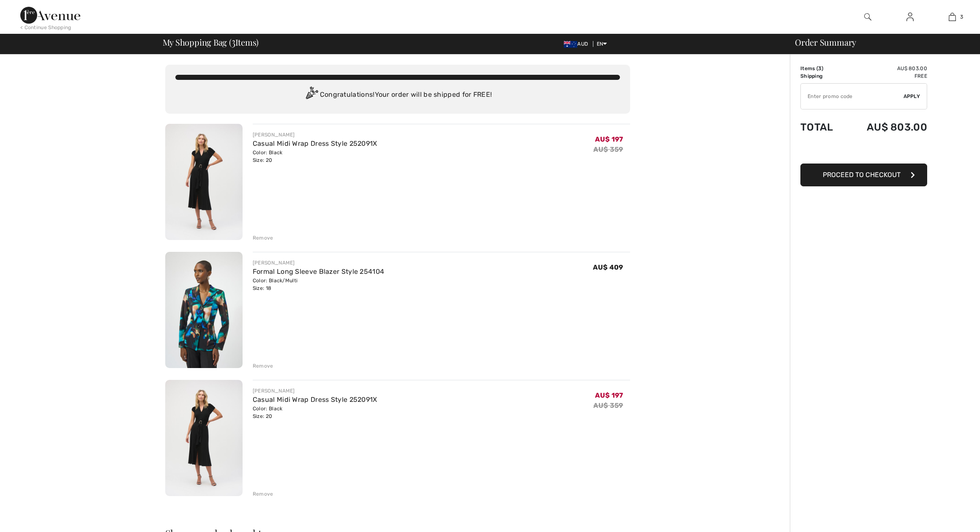 This screenshot has width=980, height=532. Describe the element at coordinates (822, 69) in the screenshot. I see `td: Items ( )` at that location.